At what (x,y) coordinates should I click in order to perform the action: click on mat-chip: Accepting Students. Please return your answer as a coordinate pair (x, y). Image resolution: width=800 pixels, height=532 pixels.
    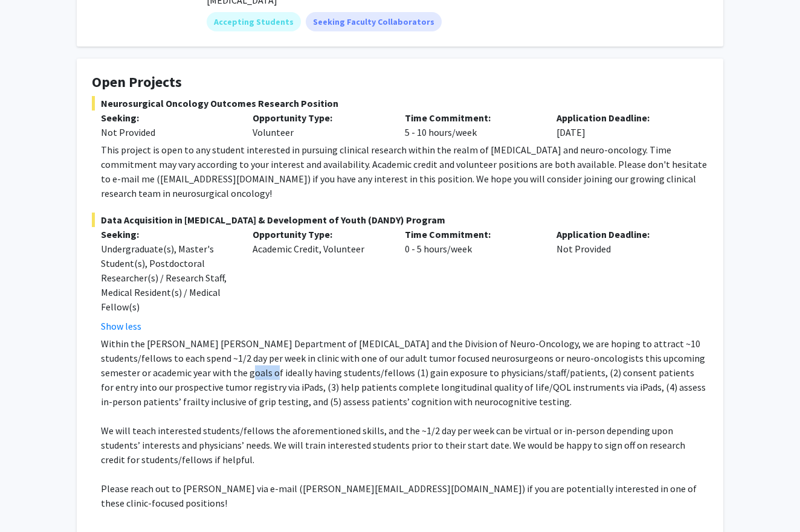
    Looking at the image, I should click on (254, 22).